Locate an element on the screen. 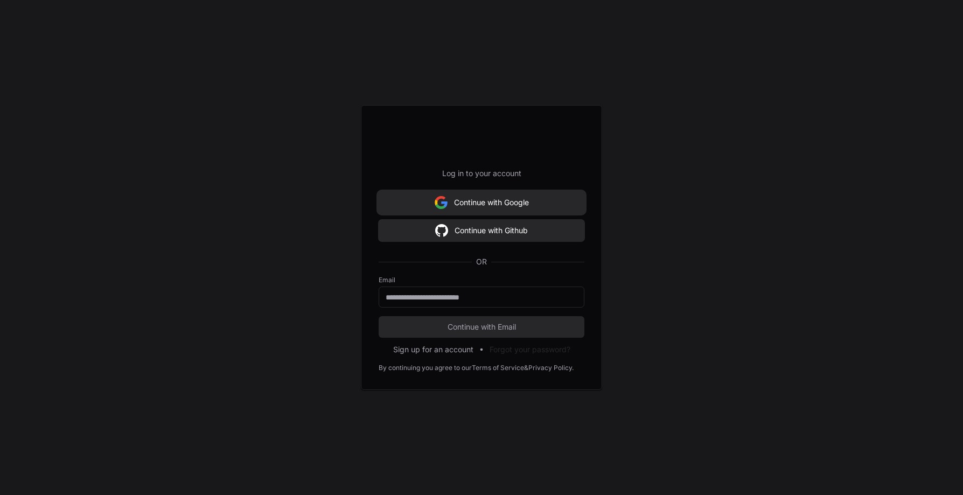 This screenshot has height=495, width=963. label: Email is located at coordinates (482, 280).